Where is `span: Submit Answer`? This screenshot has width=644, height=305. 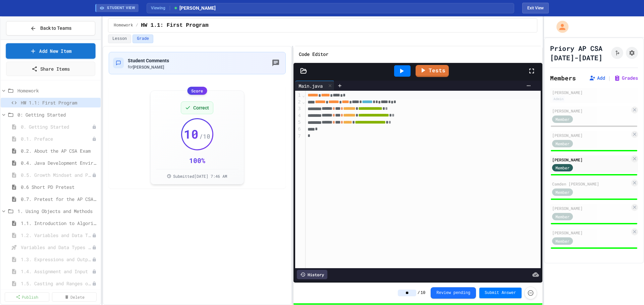
span: Submit Answer is located at coordinates (500, 293).